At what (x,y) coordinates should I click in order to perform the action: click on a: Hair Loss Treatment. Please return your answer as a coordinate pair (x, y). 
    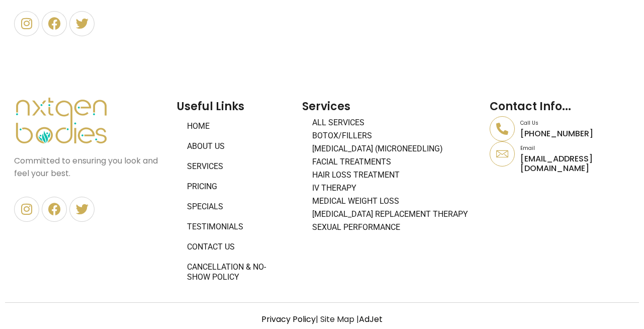
    Looking at the image, I should click on (392, 175).